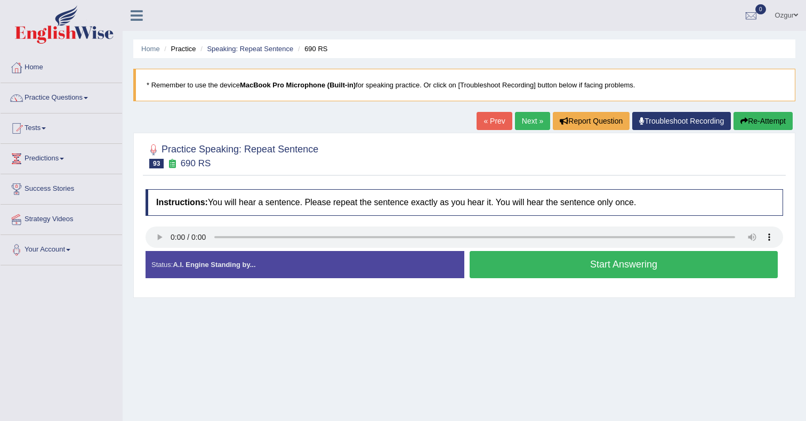 Image resolution: width=806 pixels, height=421 pixels. What do you see at coordinates (61, 218) in the screenshot?
I see `a: Strategy Videos` at bounding box center [61, 218].